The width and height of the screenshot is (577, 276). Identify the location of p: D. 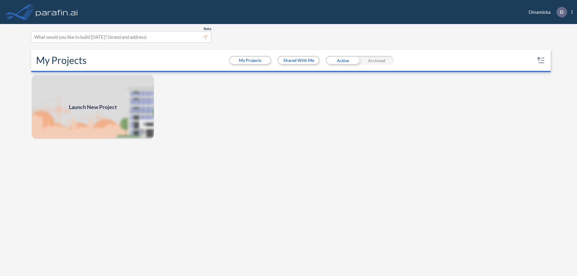
(561, 12).